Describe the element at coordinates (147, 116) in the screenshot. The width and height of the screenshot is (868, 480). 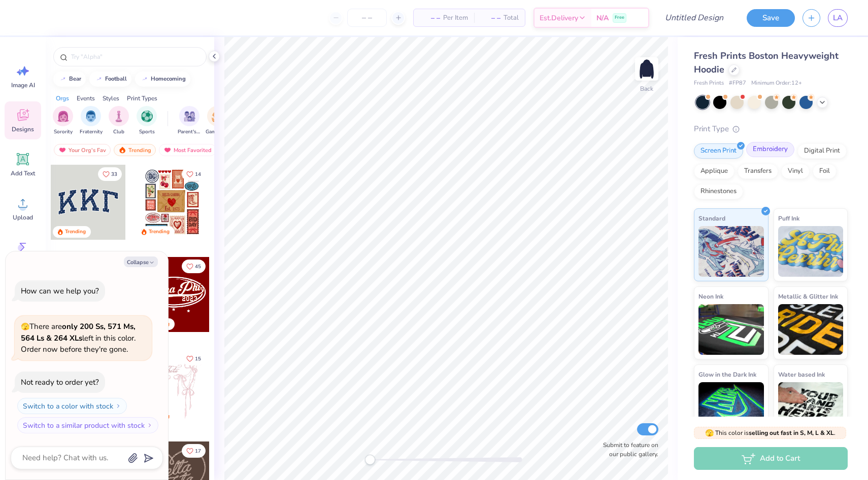
I see `img: Sports Image` at that location.